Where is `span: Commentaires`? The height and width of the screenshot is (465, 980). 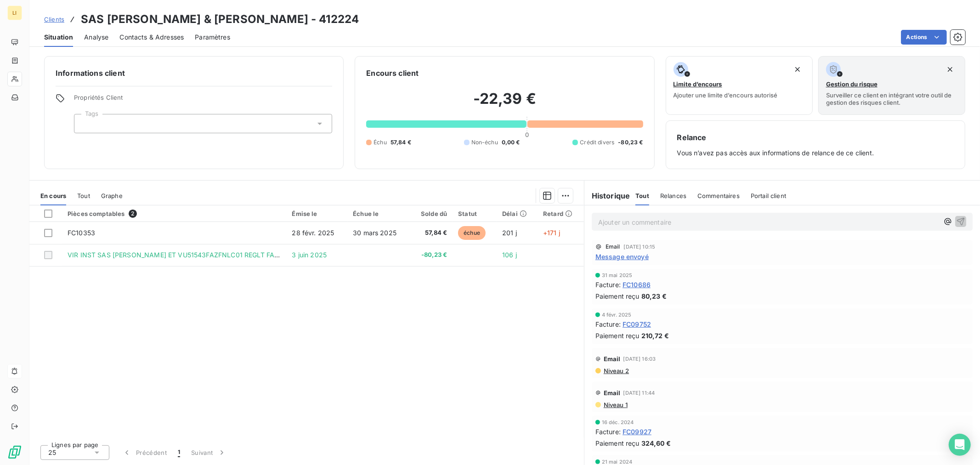
span: Commentaires is located at coordinates (719, 195).